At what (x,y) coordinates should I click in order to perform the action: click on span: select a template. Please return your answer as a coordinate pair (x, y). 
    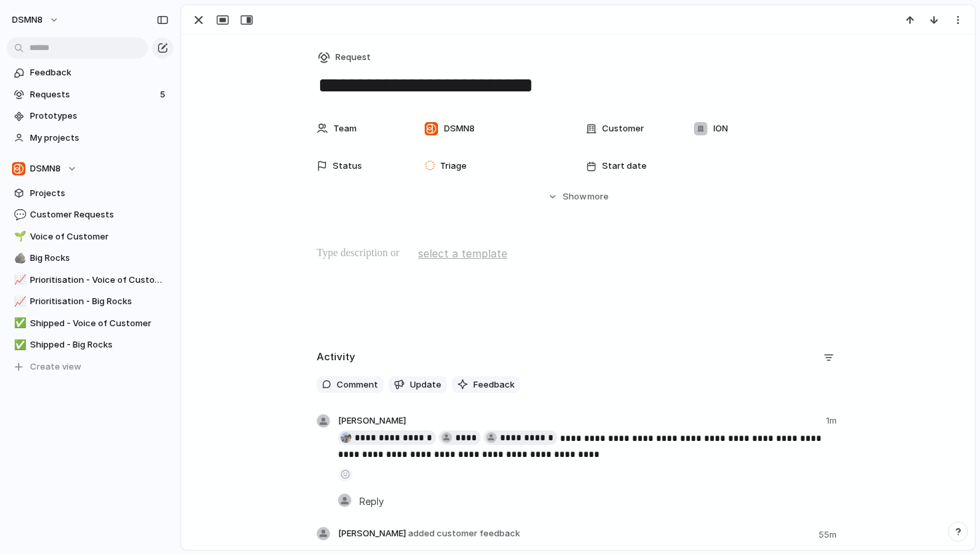
    Looking at the image, I should click on (462, 254).